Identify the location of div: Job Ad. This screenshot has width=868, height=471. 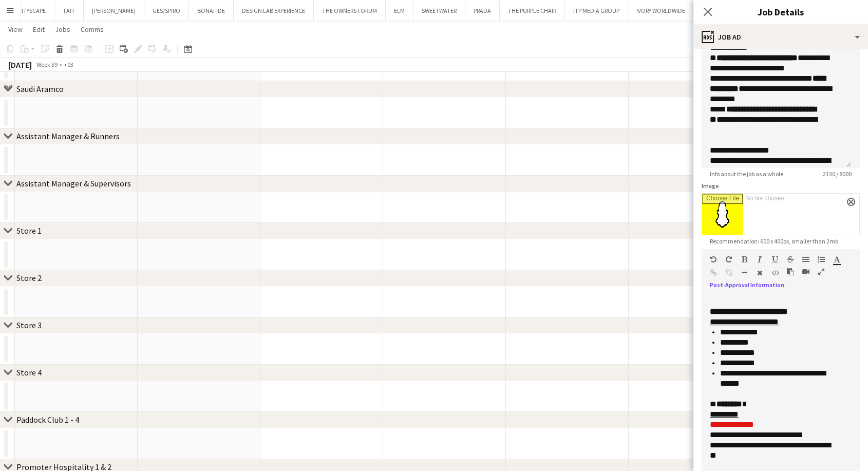
(781, 37).